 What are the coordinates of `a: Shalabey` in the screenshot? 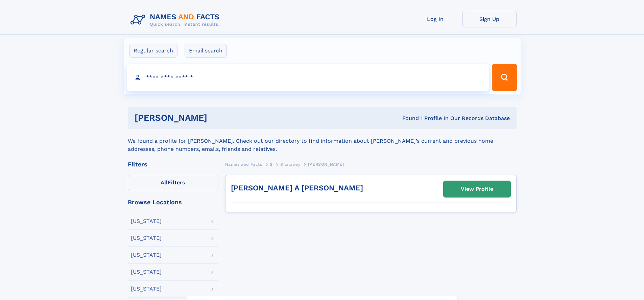 It's located at (290, 164).